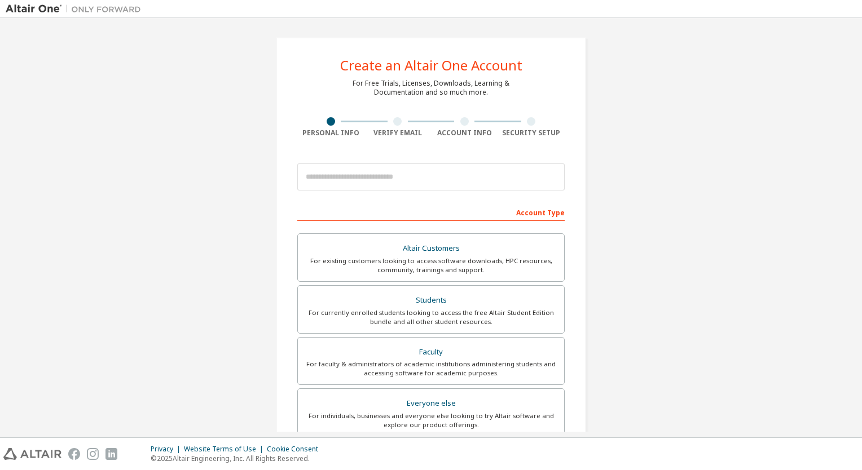  I want to click on div: For faculty & administrators of academic institutions administering students and accessing softwa..., so click(431, 369).